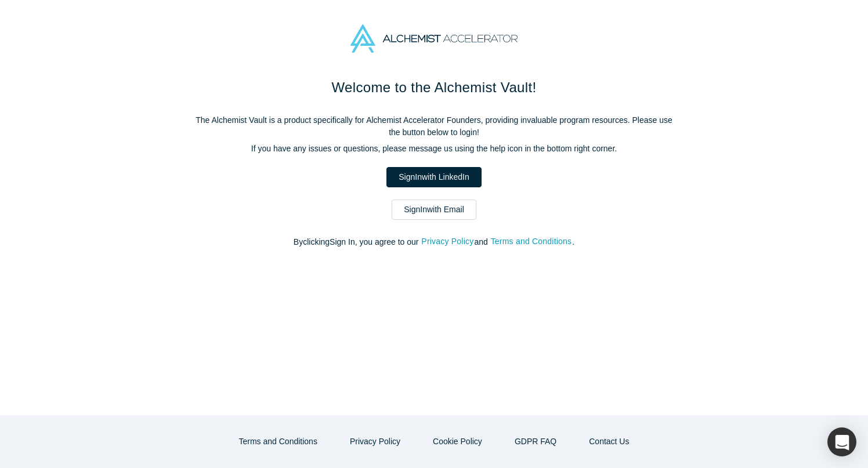 This screenshot has width=868, height=468. Describe the element at coordinates (609, 441) in the screenshot. I see `button: Contact Us` at that location.